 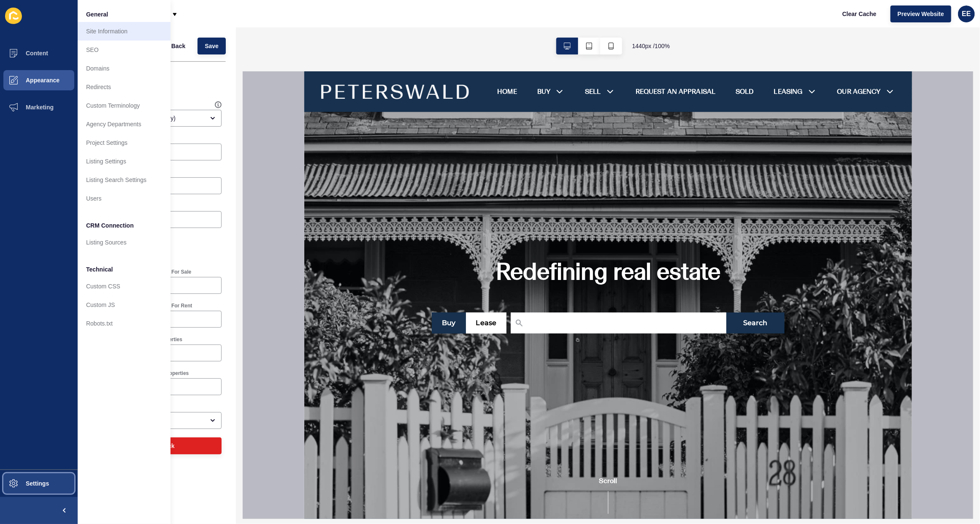 What do you see at coordinates (91, 21) in the screenshot?
I see `img: Company logo` at bounding box center [91, 21].